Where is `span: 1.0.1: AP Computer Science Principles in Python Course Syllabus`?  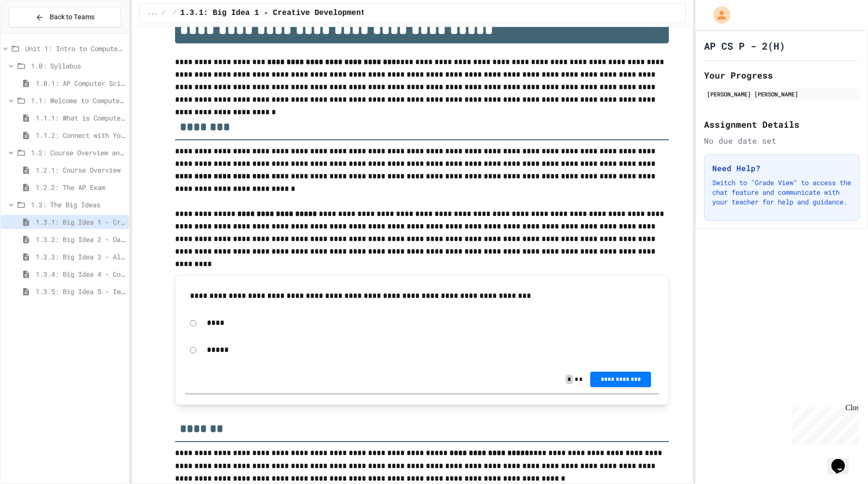 span: 1.0.1: AP Computer Science Principles in Python Course Syllabus is located at coordinates (80, 83).